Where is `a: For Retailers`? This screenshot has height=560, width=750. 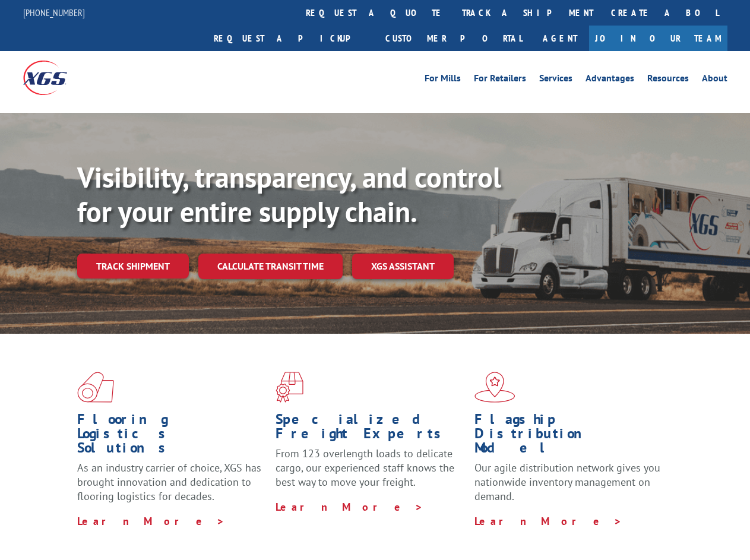 a: For Retailers is located at coordinates (500, 80).